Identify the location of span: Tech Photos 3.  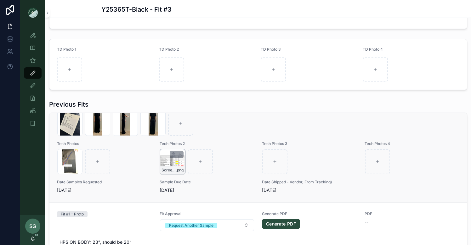
(309, 144).